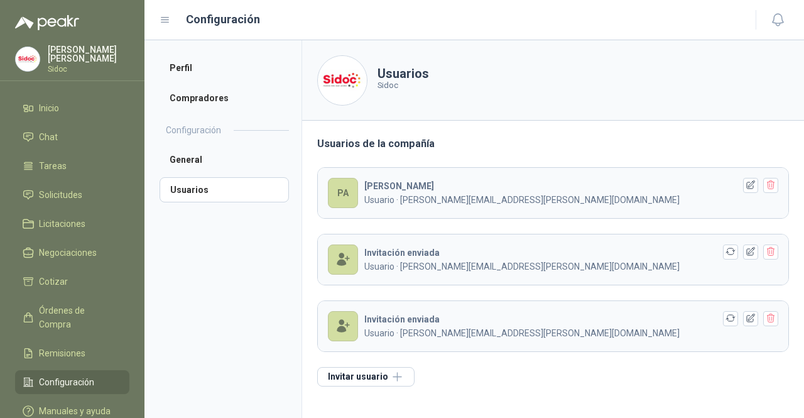  What do you see at coordinates (53, 281) in the screenshot?
I see `span: Cotizar` at bounding box center [53, 281].